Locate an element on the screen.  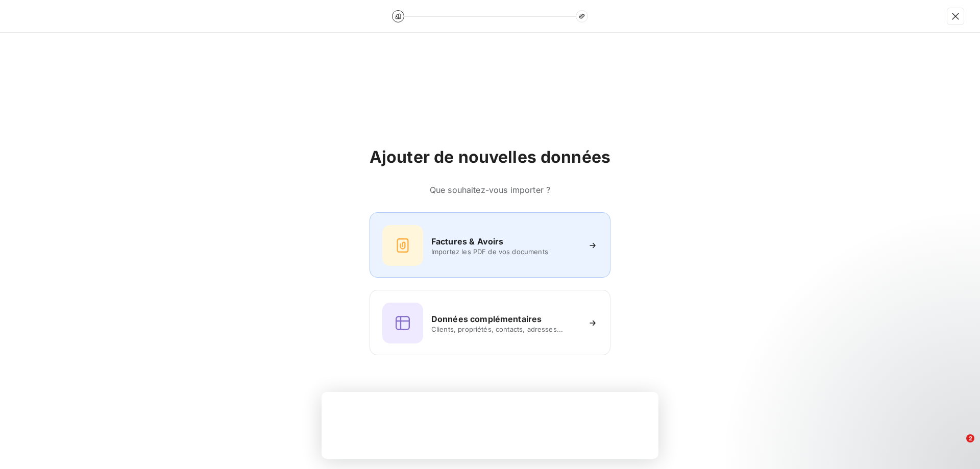
span: Importez les PDF de vos documents is located at coordinates (505, 252).